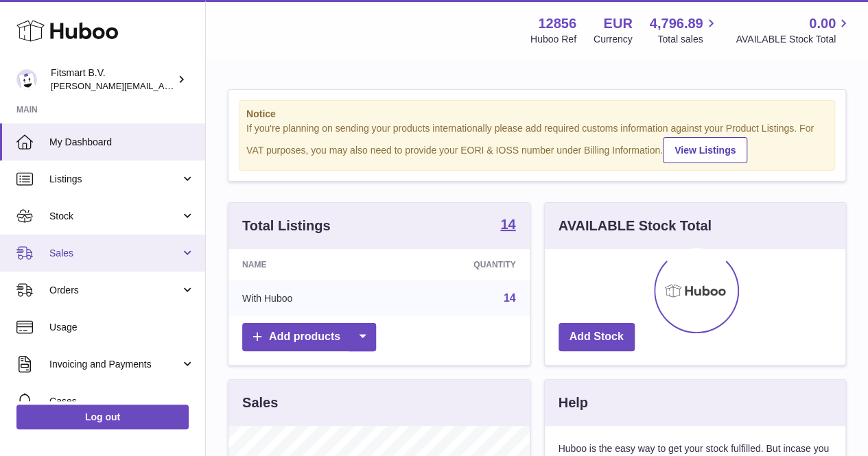 The width and height of the screenshot is (868, 456). Describe the element at coordinates (114, 364) in the screenshot. I see `span: Invoicing and Payments` at that location.